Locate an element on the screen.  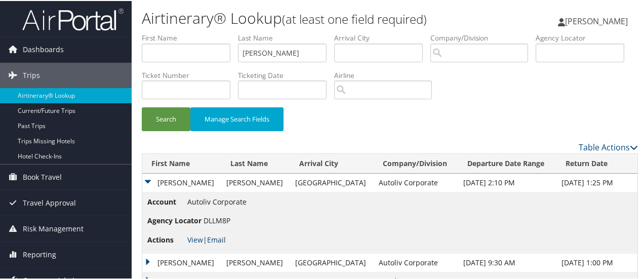
label: Last Name is located at coordinates (286, 37).